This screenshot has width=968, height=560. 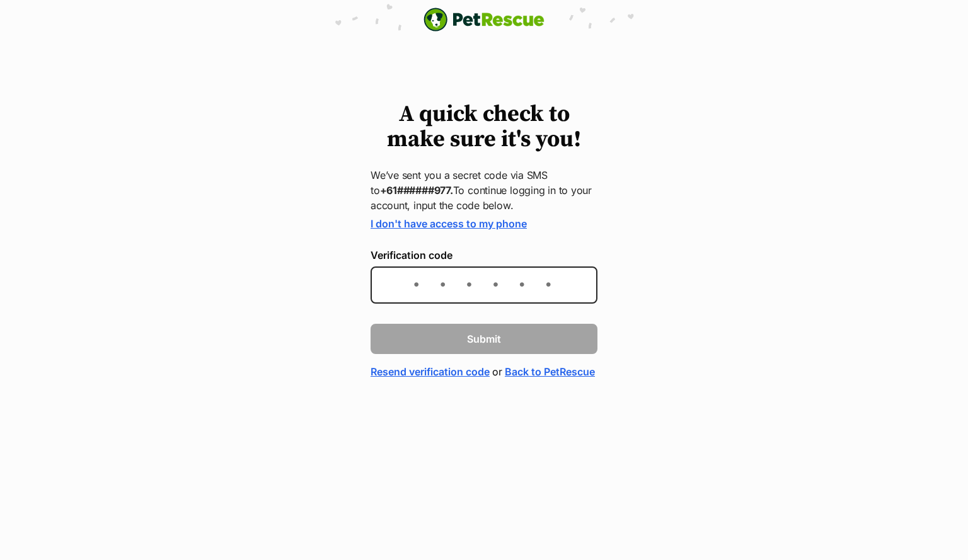 What do you see at coordinates (484, 190) in the screenshot?
I see `p: We’ve sent you a secret code via SMS to To continue logging in to your account, input the code be...` at bounding box center [484, 190].